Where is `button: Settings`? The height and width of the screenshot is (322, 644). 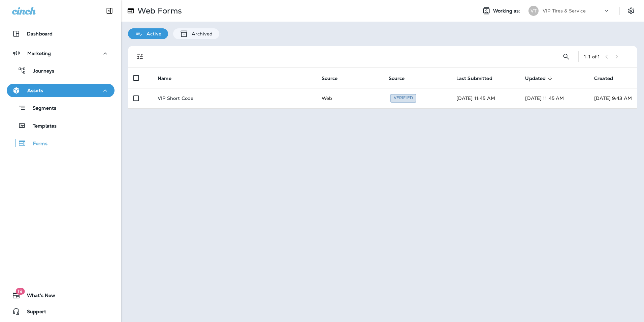 button: Settings is located at coordinates (632, 11).